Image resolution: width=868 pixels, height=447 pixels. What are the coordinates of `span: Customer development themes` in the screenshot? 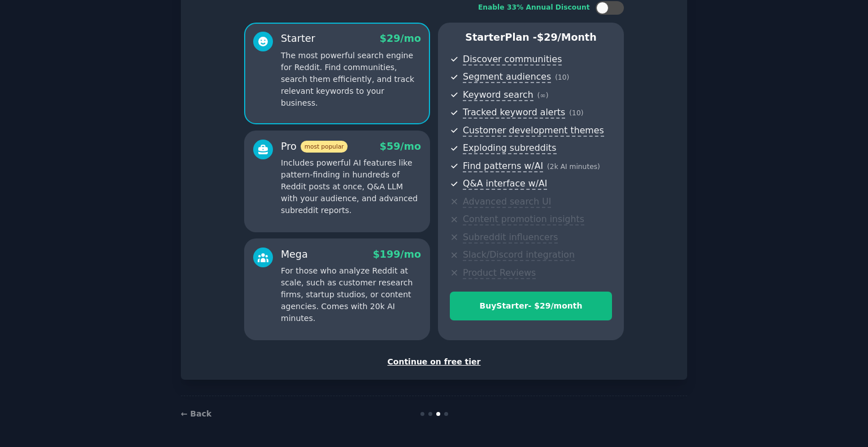 It's located at (534, 131).